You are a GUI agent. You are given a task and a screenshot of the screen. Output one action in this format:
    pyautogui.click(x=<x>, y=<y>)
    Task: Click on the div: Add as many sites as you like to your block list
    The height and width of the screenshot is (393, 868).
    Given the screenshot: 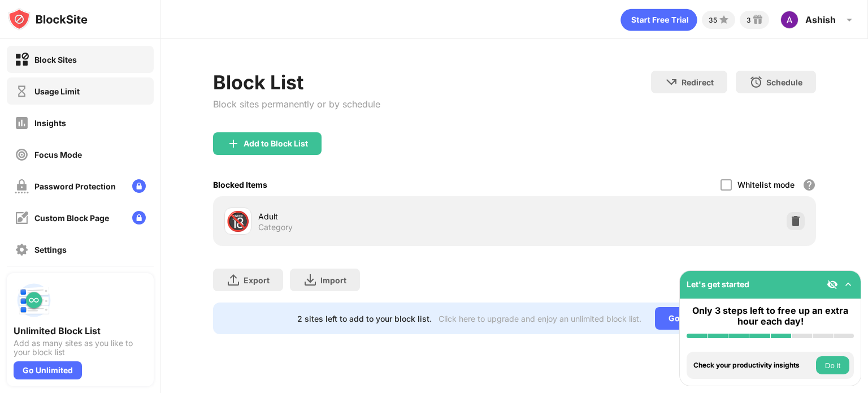 What is the action you would take?
    pyautogui.click(x=81, y=348)
    